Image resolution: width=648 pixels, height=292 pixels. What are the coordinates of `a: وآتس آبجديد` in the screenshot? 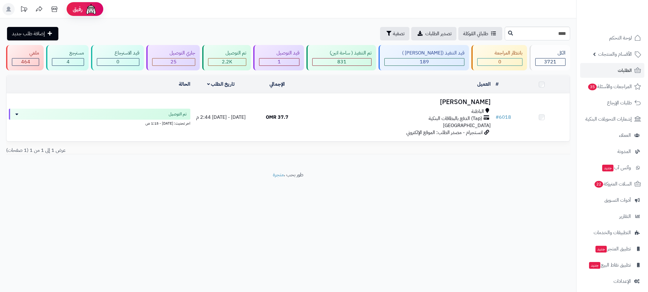 It's located at (612, 167).